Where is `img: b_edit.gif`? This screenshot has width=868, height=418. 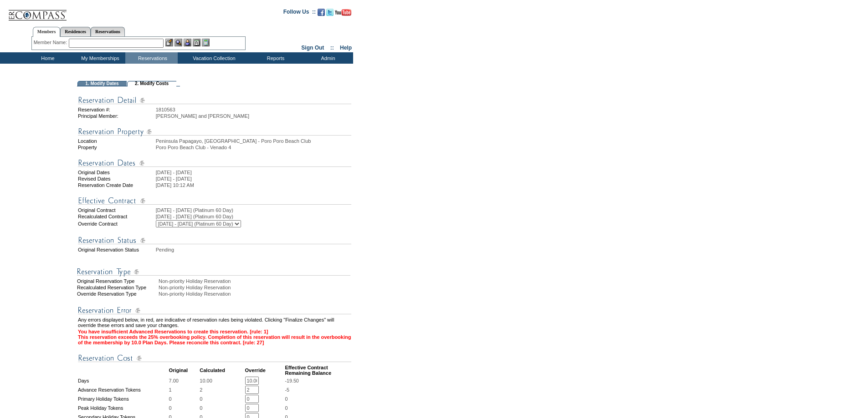 img: b_edit.gif is located at coordinates (169, 42).